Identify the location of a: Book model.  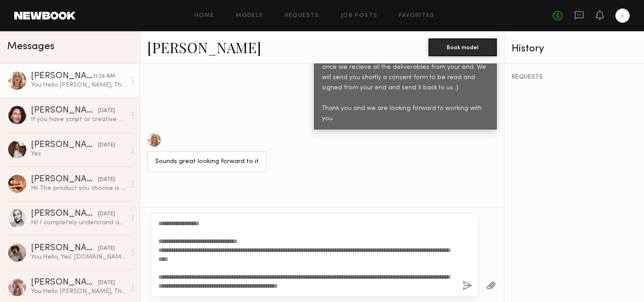
(463, 47).